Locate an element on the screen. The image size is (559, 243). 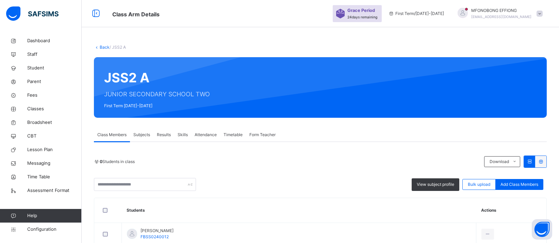
span: Attendance is located at coordinates (206, 135).